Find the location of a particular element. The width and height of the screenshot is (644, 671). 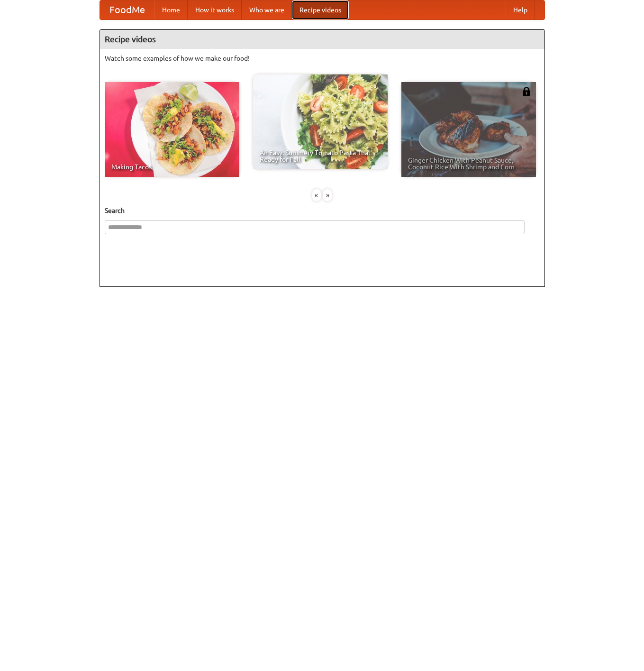

a: An Easy, Summery Tomato Pasta That's Ready for Fall is located at coordinates (320, 122).